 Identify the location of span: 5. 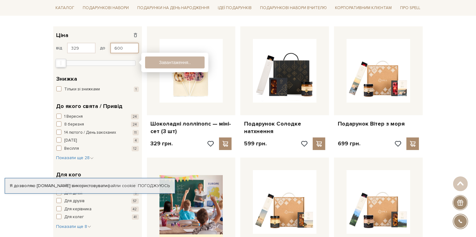
(136, 193).